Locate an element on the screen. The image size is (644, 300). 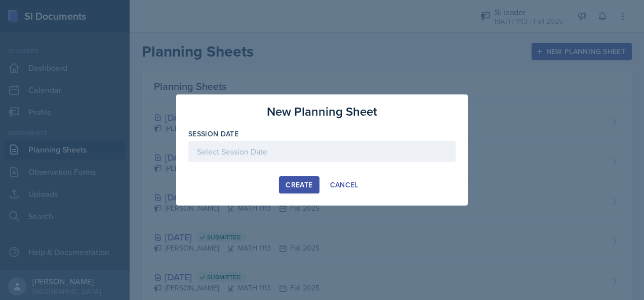
div: Cancel is located at coordinates (344, 185).